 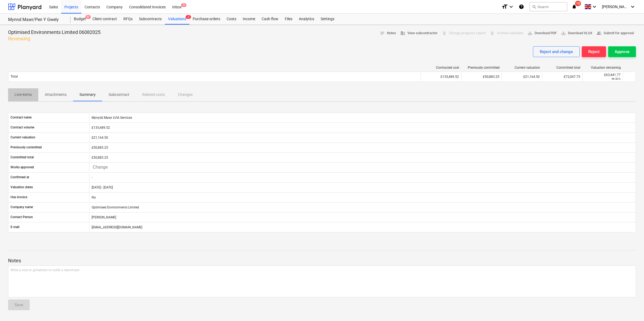 What do you see at coordinates (21, 207) in the screenshot?
I see `p: Company name` at bounding box center [21, 207].